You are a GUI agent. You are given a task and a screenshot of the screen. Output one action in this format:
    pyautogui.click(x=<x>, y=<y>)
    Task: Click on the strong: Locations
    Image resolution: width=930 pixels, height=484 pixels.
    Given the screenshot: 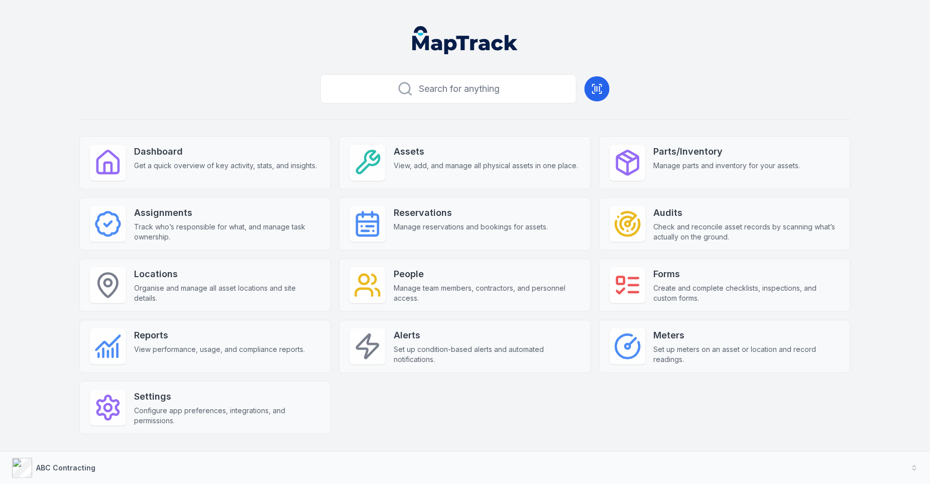 What is the action you would take?
    pyautogui.click(x=227, y=274)
    